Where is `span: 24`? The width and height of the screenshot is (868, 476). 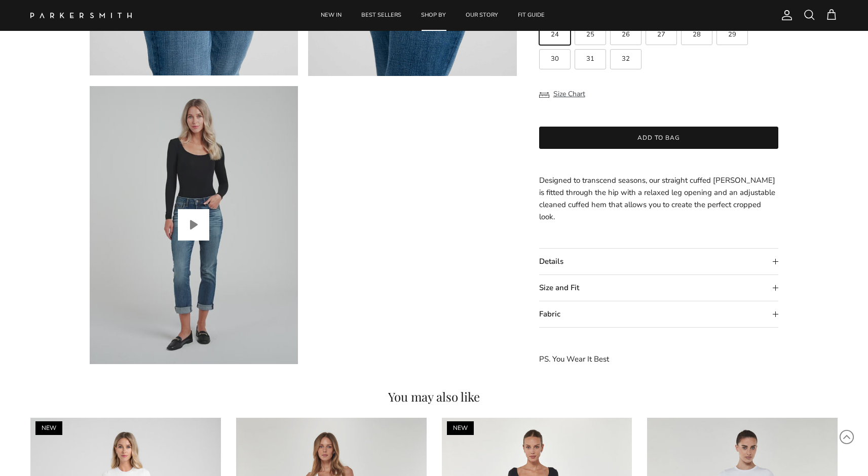
span: 24 is located at coordinates (554, 35).